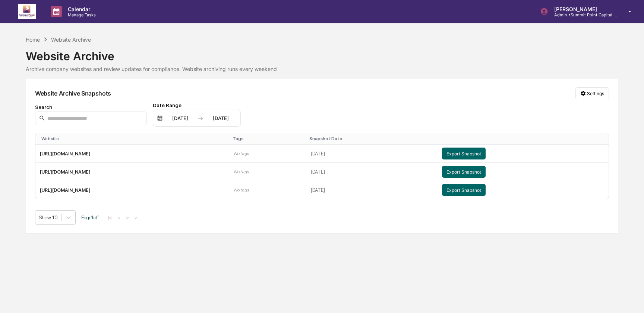  I want to click on img: arrow right, so click(200, 119).